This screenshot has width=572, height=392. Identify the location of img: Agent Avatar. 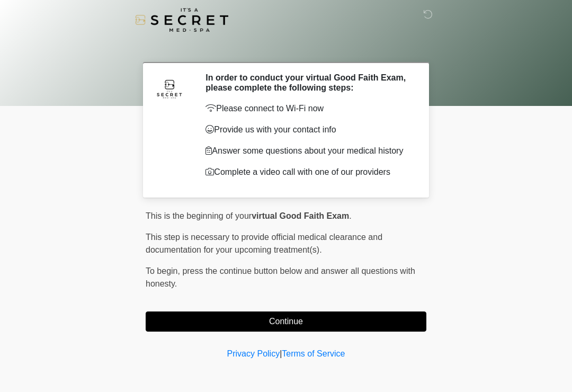
(170, 88).